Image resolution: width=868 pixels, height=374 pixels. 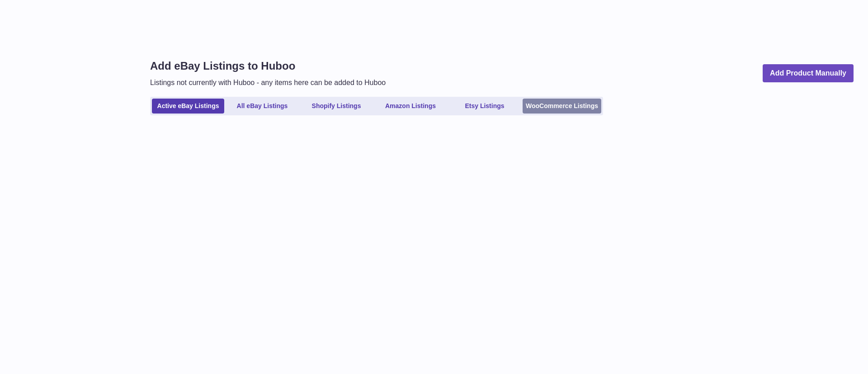 I want to click on a: Active eBay Listings, so click(x=188, y=105).